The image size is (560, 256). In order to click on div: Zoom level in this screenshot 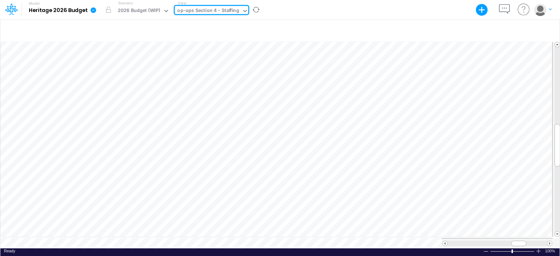, I will do `click(550, 251)`.